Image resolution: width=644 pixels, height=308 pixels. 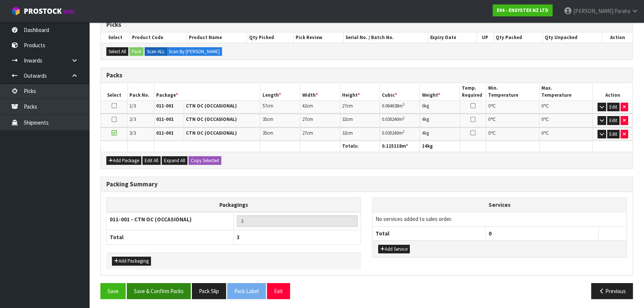 What do you see at coordinates (132, 119) in the screenshot?
I see `span: 2/3` at bounding box center [132, 119].